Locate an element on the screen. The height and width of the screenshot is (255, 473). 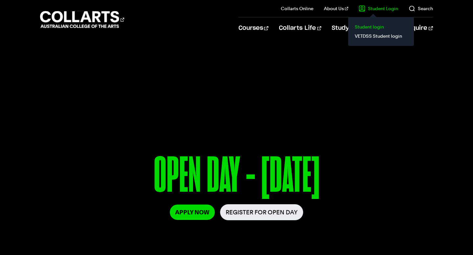
div: Go to homepage is located at coordinates (82, 19).